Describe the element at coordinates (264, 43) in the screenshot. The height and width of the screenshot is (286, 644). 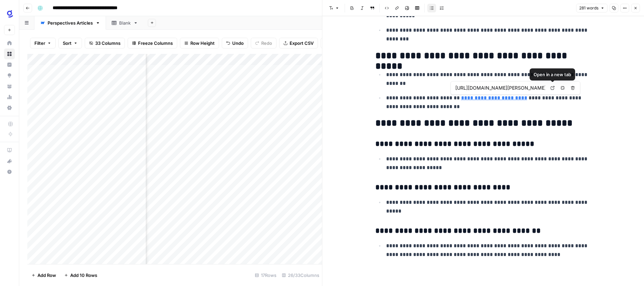
I see `button: Redo` at that location.